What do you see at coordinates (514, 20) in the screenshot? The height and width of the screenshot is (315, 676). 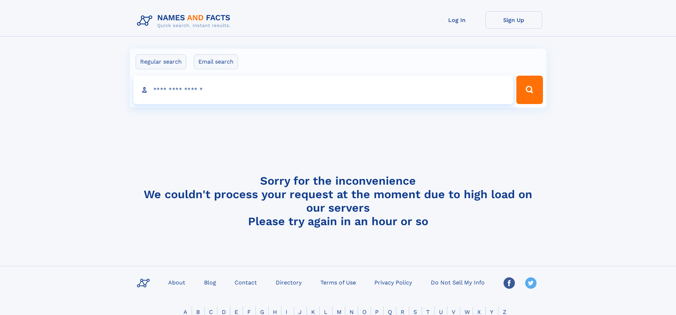 I see `a: Sign Up` at bounding box center [514, 20].